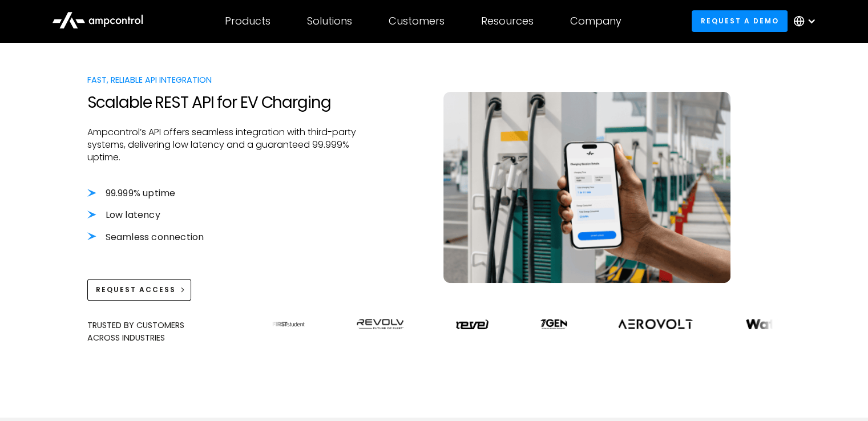 This screenshot has width=868, height=421. What do you see at coordinates (223, 237) in the screenshot?
I see `li: Seamless connection` at bounding box center [223, 237].